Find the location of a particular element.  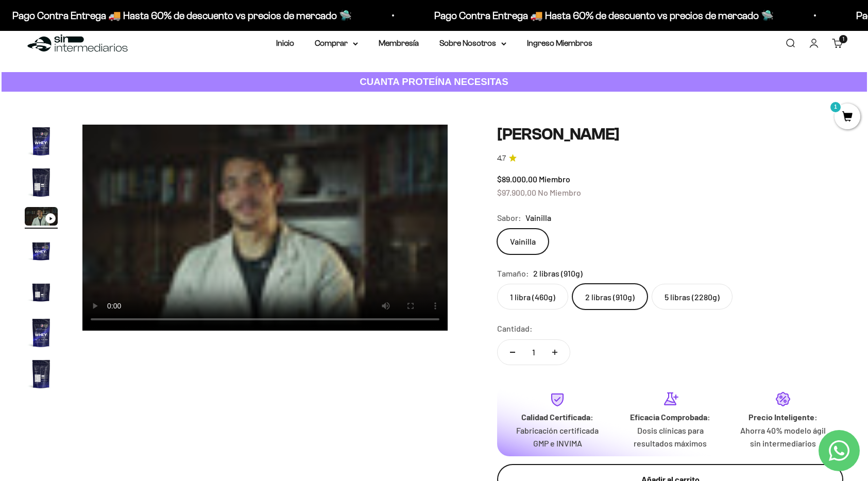

video: Proteína Whey - Vainilla is located at coordinates (264, 228).